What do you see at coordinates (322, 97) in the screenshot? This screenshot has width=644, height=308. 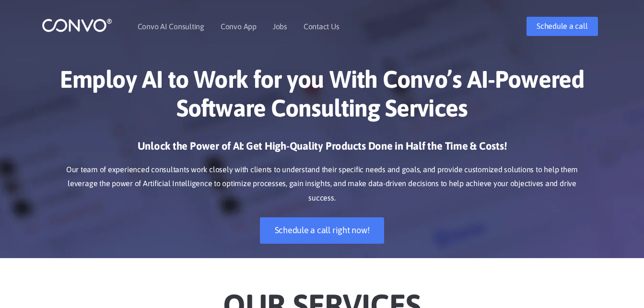 I see `h1: Employ AI to Work for you With Convo’s AI-Powered Software Consulting Services` at bounding box center [322, 97].